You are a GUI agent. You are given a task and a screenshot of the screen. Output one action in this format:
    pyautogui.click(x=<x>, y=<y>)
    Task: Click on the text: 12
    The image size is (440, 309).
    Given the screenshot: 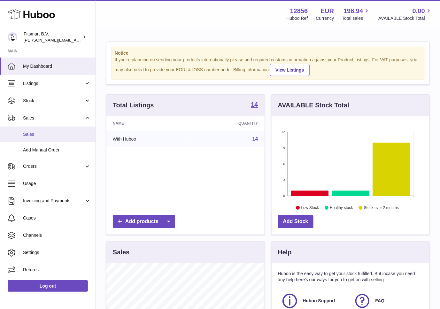 What is the action you would take?
    pyautogui.click(x=283, y=132)
    